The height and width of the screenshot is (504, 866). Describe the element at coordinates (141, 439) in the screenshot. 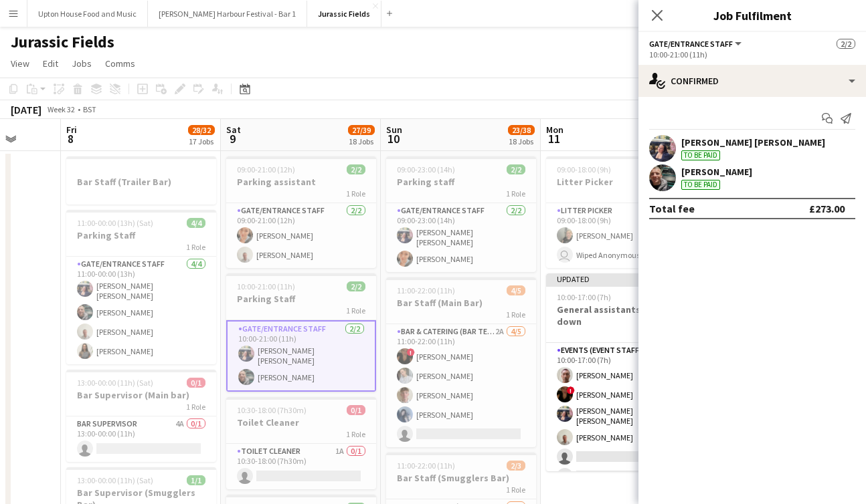

I see `app-card-role: Bar Supervisor4A0/113:00-00:00 (11h)` at that location.